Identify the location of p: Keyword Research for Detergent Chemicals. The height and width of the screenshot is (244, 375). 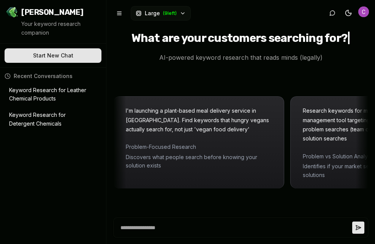
(48, 119).